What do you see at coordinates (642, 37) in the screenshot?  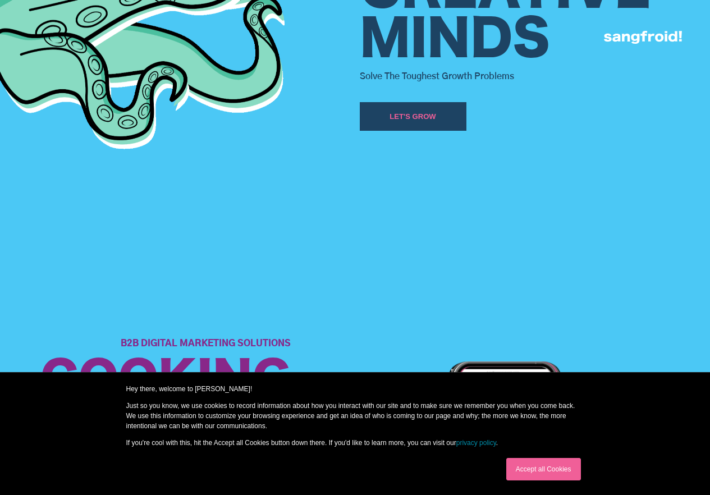 I see `img: logo` at bounding box center [642, 37].